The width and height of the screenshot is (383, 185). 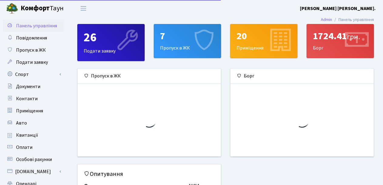 What do you see at coordinates (34, 159) in the screenshot?
I see `span: Особові рахунки` at bounding box center [34, 159].